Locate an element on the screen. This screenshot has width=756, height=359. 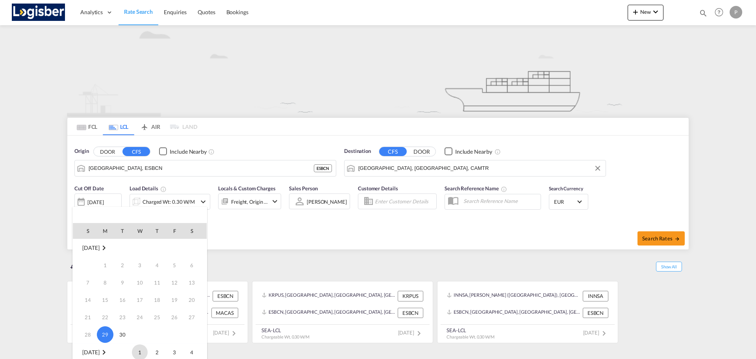
td: Tuesday September 30 2025 is located at coordinates (122, 334).